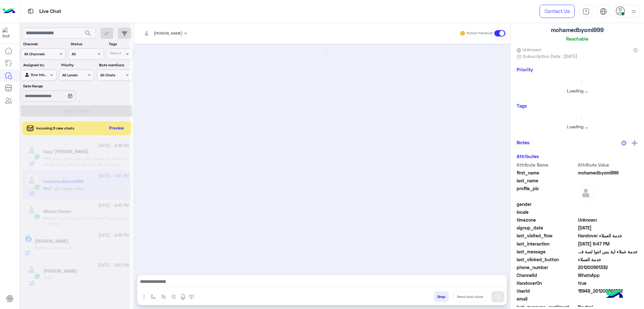 This screenshot has width=644, height=309. Describe the element at coordinates (608, 252) in the screenshot. I see `span: خدمة عملاء اية بس انتوا لسة فاكريين تردوا` at that location.